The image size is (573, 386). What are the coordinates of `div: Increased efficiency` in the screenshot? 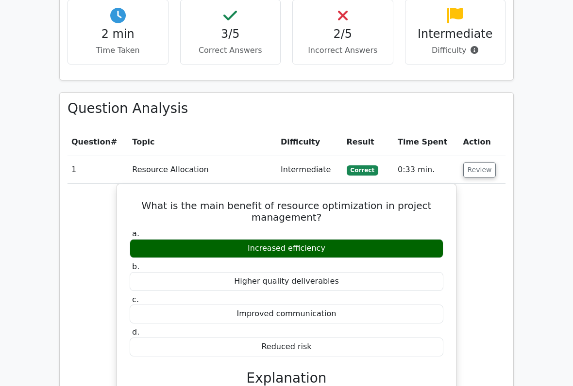 It's located at (286, 249).